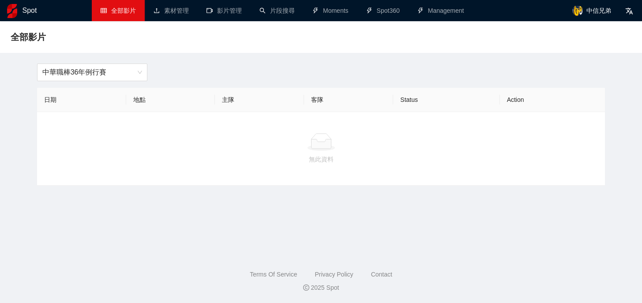  What do you see at coordinates (12, 11) in the screenshot?
I see `img: logo` at bounding box center [12, 11].